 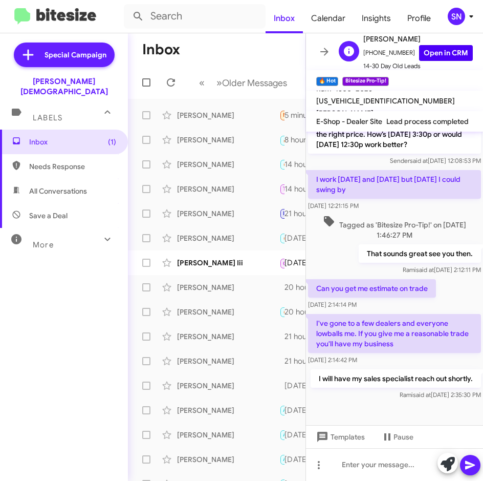 I want to click on div: We are here if you need us., so click(x=282, y=311).